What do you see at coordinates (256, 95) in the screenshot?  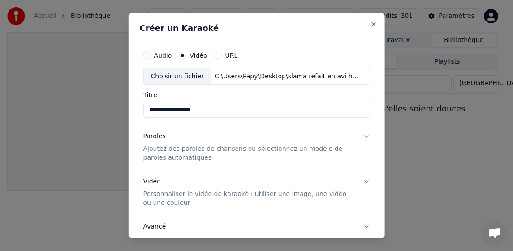 I see `label: Titre` at bounding box center [256, 95].